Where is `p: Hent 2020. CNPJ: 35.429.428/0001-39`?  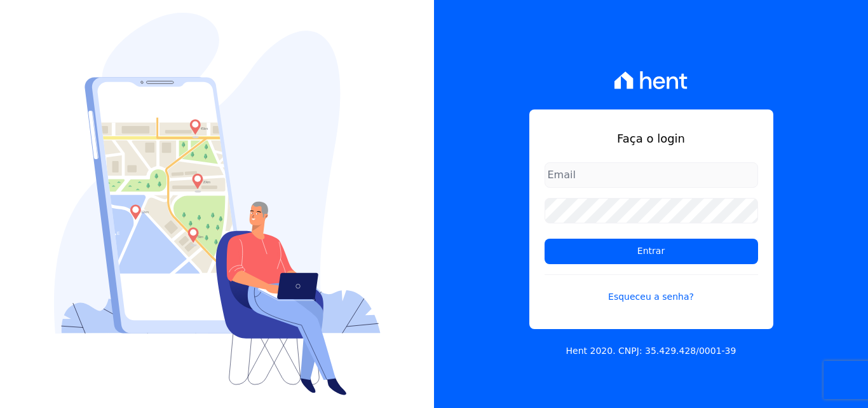 p: Hent 2020. CNPJ: 35.429.428/0001-39 is located at coordinates (651, 351).